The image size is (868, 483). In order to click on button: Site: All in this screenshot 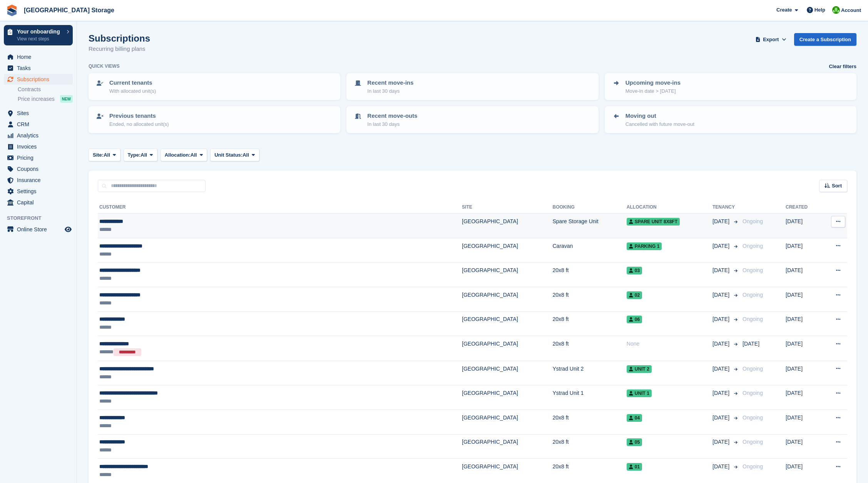, I will do `click(104, 155)`.